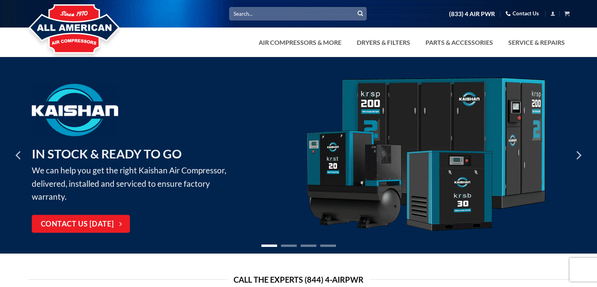 The width and height of the screenshot is (597, 287). I want to click on button: Next, so click(578, 155).